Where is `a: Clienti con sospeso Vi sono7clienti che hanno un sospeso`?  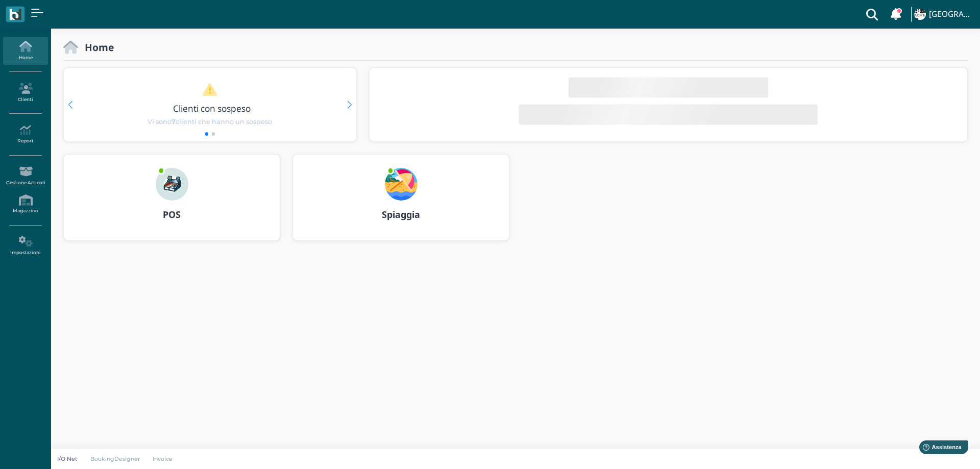
a: Clienti con sospeso Vi sono7clienti che hanno un sospeso is located at coordinates (209, 105).